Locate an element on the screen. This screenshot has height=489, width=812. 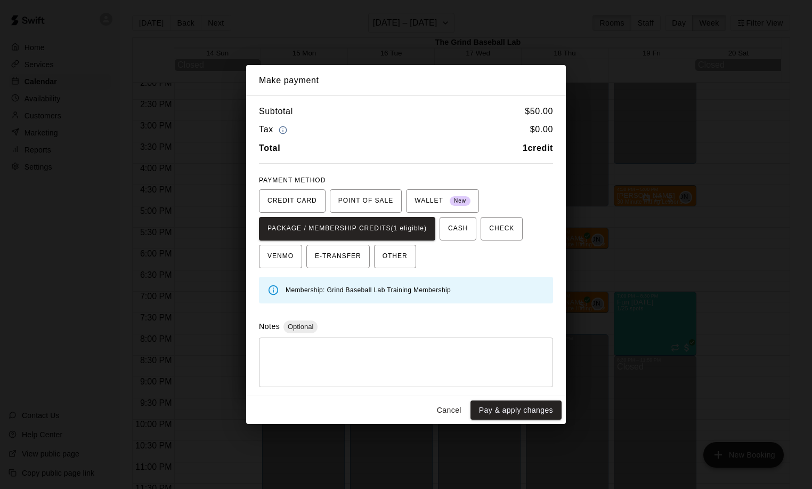
span: PACKAGE / MEMBERSHIP CREDITS (1 eligible) is located at coordinates (347, 229).